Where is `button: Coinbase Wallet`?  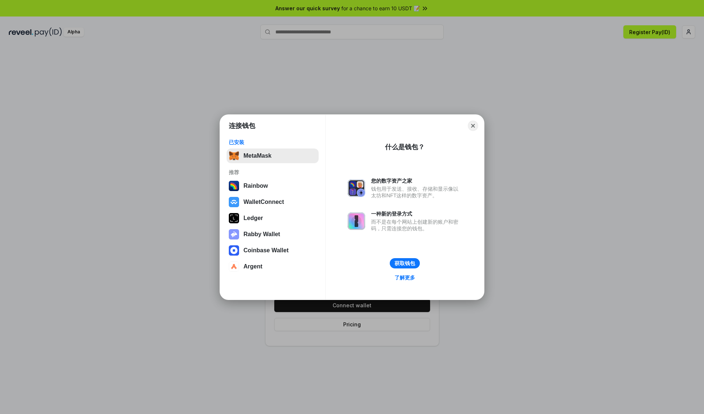 button: Coinbase Wallet is located at coordinates (272, 250).